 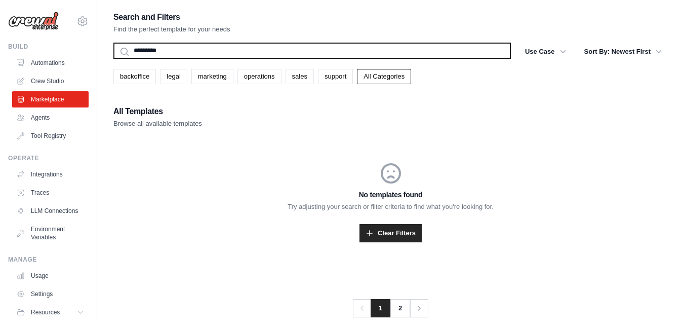 What do you see at coordinates (50, 81) in the screenshot?
I see `a: Crew Studio` at bounding box center [50, 81].